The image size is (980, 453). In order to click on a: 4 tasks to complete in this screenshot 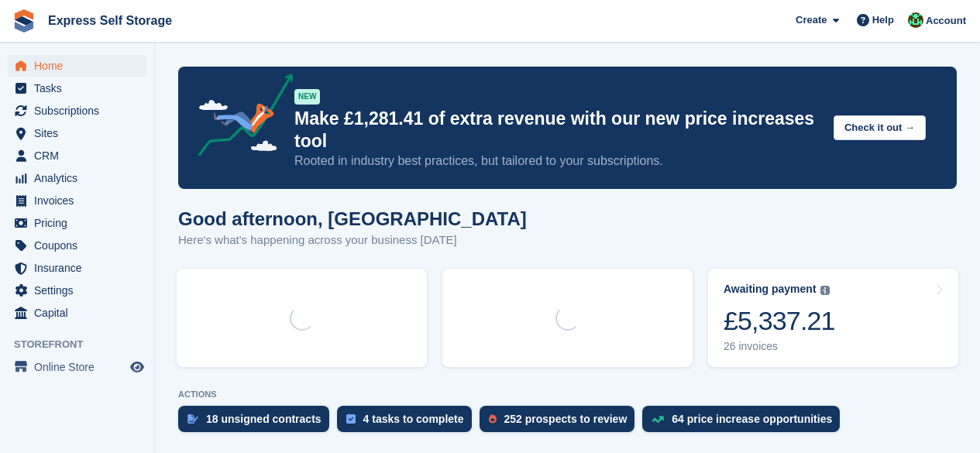, I will do `click(409, 423)`.